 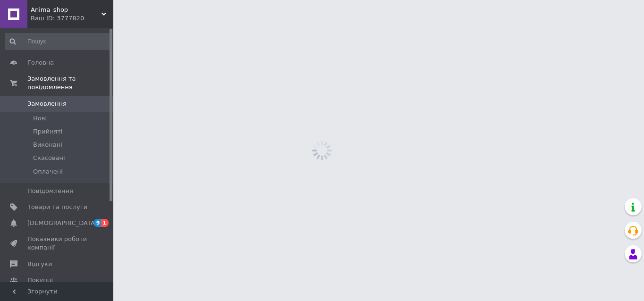 What do you see at coordinates (57, 243) in the screenshot?
I see `span: Показники роботи компанії` at bounding box center [57, 243].